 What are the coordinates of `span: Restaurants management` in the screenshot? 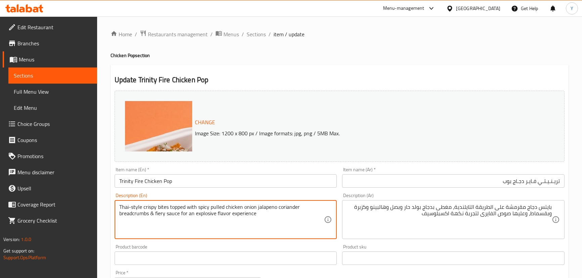 It's located at (178, 34).